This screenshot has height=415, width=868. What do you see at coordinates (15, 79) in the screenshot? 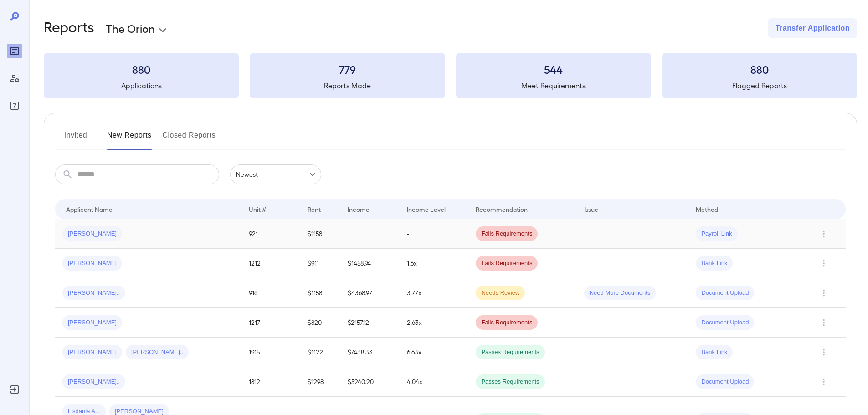
I see `div: Manage Users` at bounding box center [15, 79].